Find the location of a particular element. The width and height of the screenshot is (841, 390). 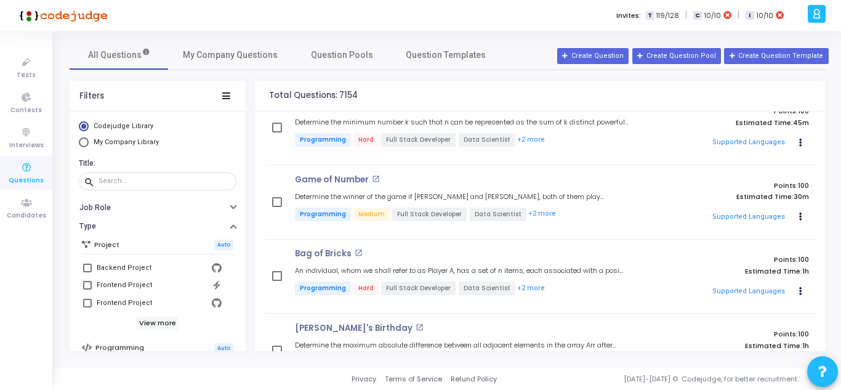

label: Invites: is located at coordinates (629, 15).